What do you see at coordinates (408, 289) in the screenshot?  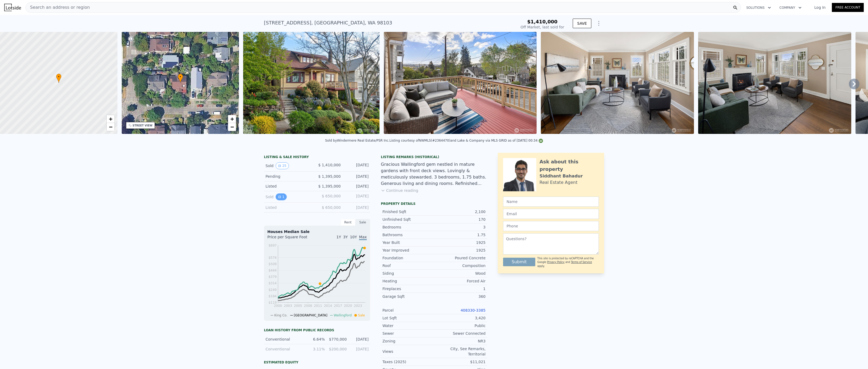 I see `div: Fireplaces` at bounding box center [408, 289].